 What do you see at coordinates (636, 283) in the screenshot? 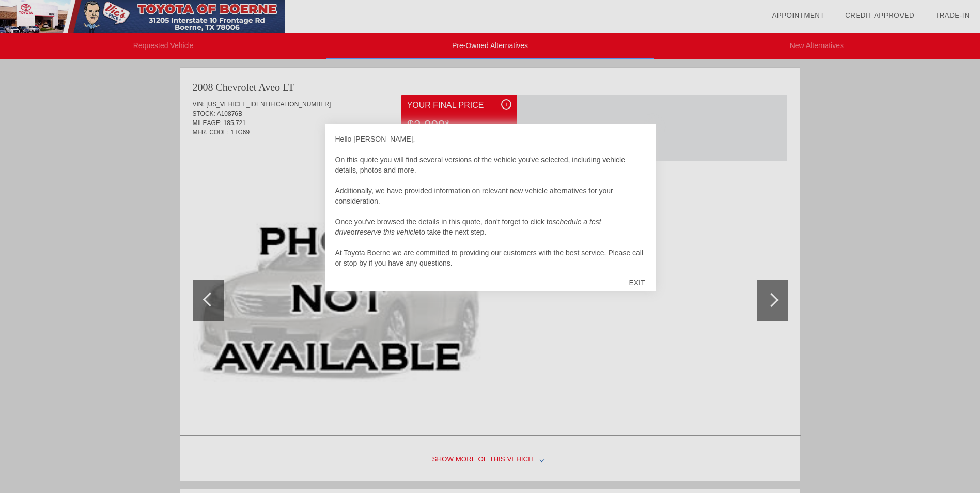
I see `div: EXIT` at bounding box center [636, 283].